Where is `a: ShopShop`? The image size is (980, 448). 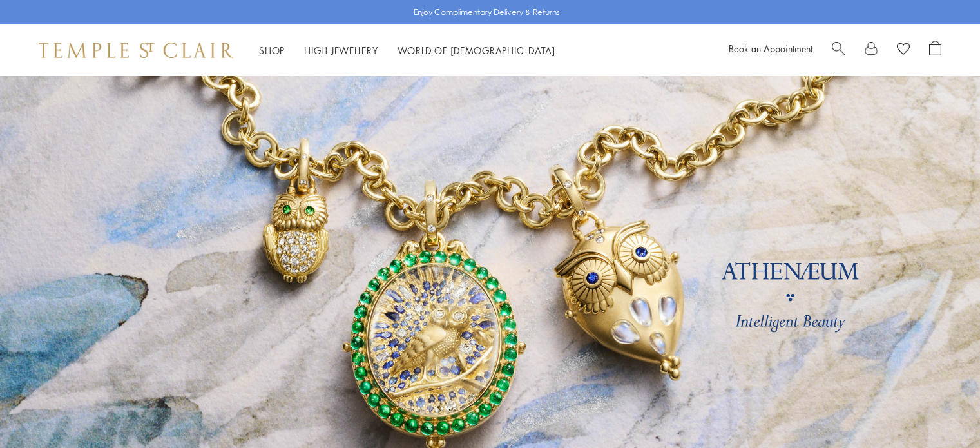 a: ShopShop is located at coordinates (272, 51).